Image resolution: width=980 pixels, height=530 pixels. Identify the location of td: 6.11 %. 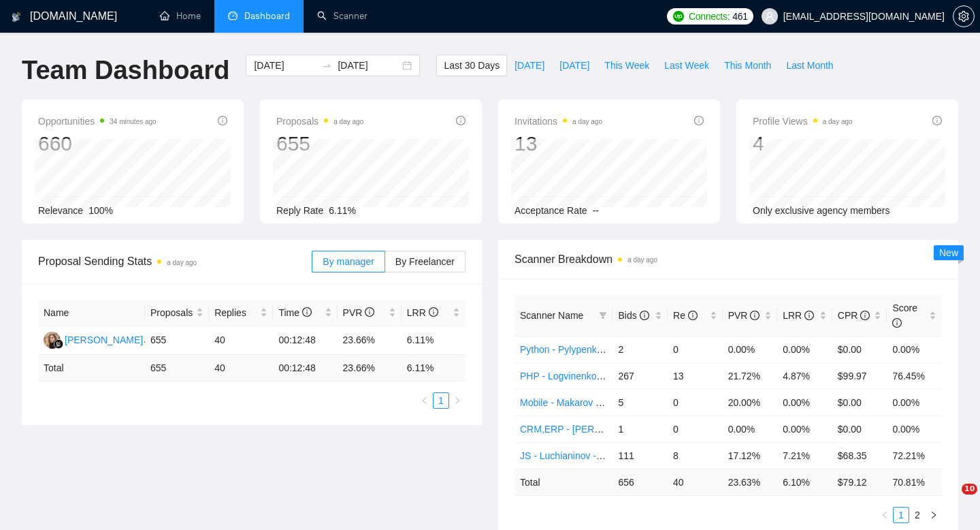
(434, 367).